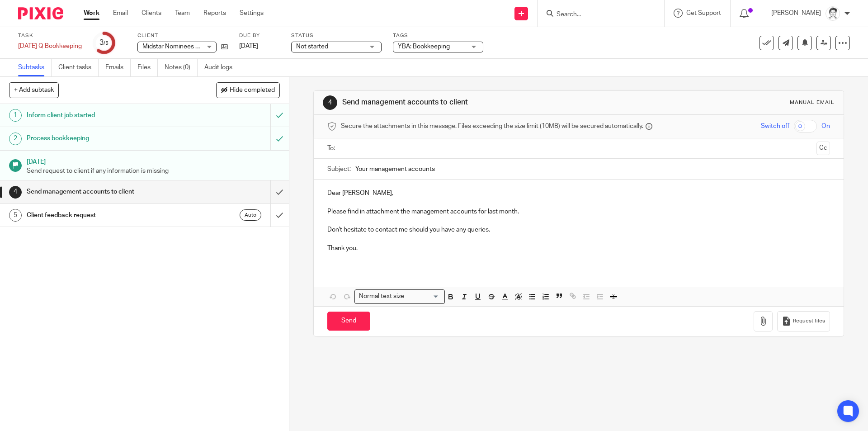 The width and height of the screenshot is (868, 431). I want to click on input: Search, so click(596, 15).